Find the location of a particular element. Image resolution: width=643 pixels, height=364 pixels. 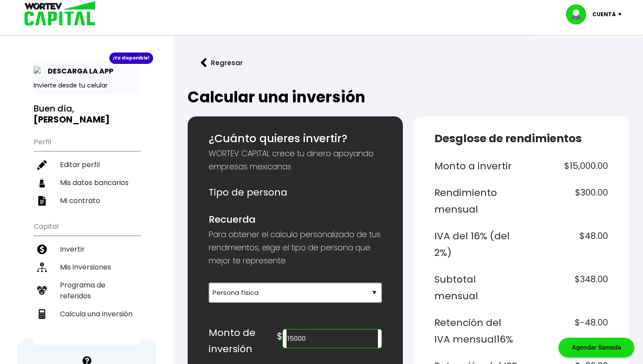

h6: Subtotal mensual is located at coordinates (476, 287).